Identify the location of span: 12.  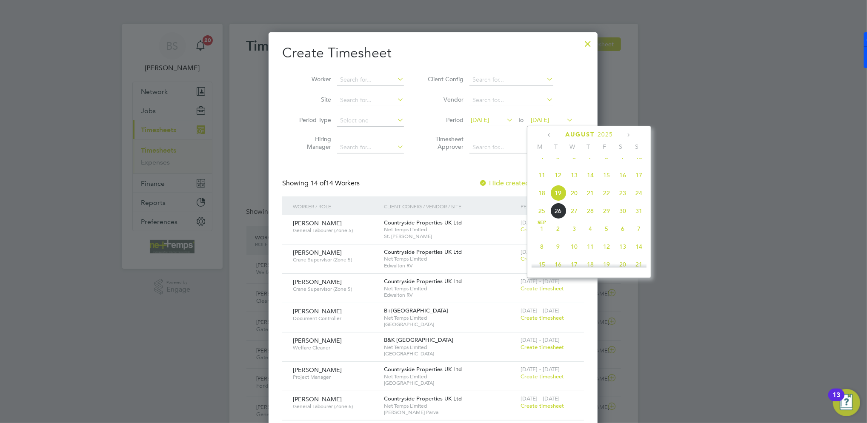
(606, 247).